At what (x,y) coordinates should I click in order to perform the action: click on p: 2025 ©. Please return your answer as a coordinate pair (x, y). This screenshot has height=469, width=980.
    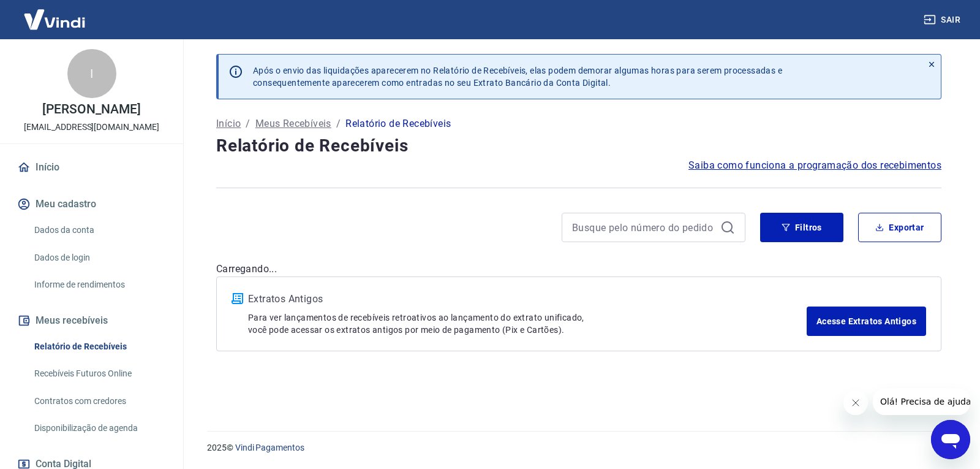
    Looking at the image, I should click on (579, 447).